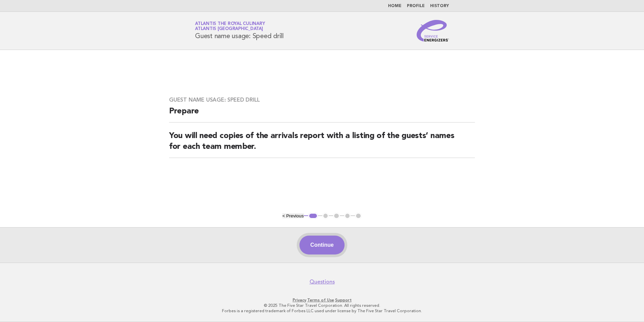 The image size is (644, 322). I want to click on h2: You will need copies of the arrivals report with a listing of the guests’ names for each team mem..., so click(322, 144).